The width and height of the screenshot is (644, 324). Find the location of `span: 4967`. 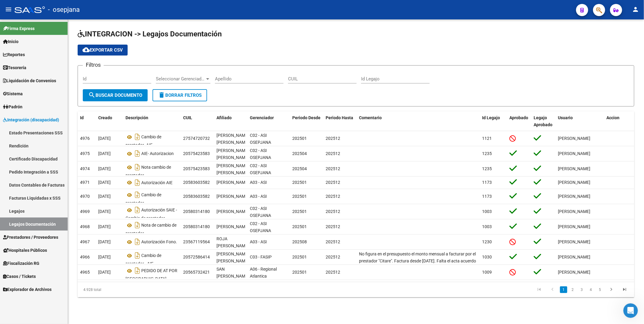

span: 4967 is located at coordinates (85, 242).